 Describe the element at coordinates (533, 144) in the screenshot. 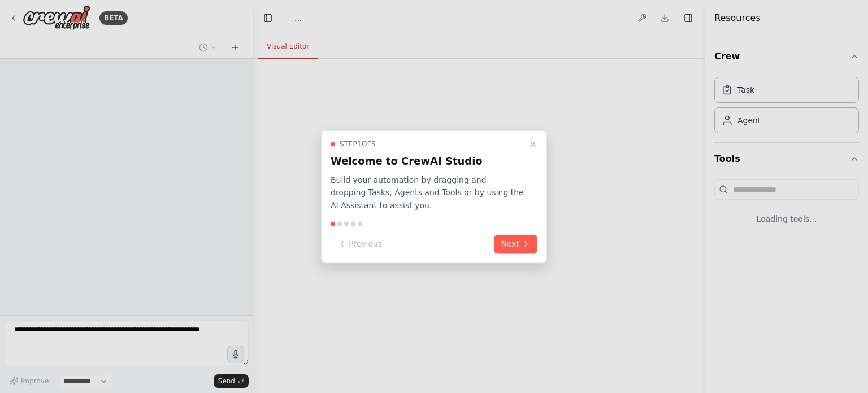

I see `button: Close walkthrough` at that location.